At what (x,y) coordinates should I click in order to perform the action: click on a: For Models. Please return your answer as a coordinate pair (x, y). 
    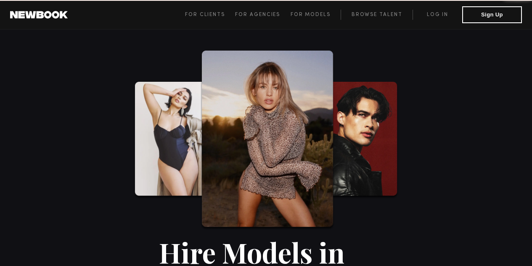
    Looking at the image, I should click on (316, 15).